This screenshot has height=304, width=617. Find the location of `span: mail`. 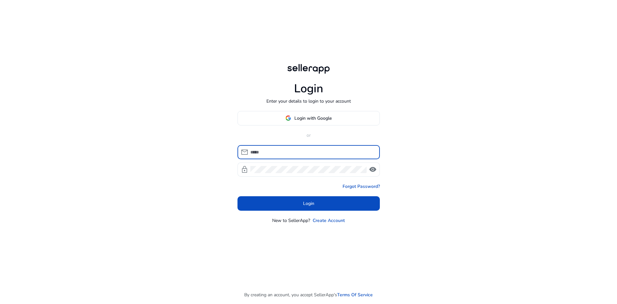

span: mail is located at coordinates (244, 152).